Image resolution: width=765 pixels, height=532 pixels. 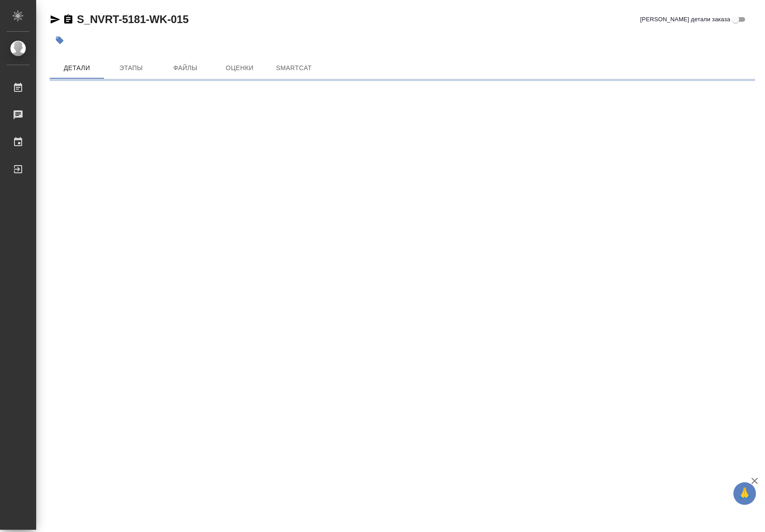 I want to click on a: S_NVRT-5181-WK-015, so click(x=132, y=19).